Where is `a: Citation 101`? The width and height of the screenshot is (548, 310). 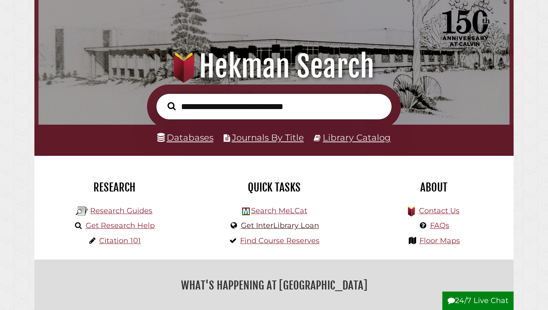
a: Citation 101 is located at coordinates (120, 241).